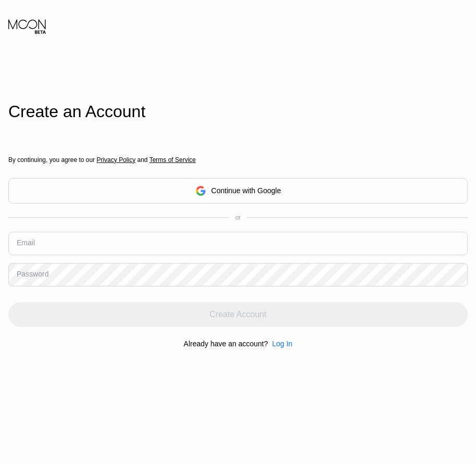  I want to click on div: By continuing, you agree to our, so click(238, 160).